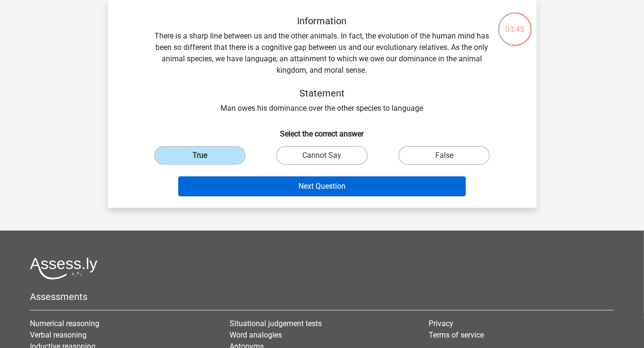  I want to click on a: Numerical reasoning, so click(64, 324).